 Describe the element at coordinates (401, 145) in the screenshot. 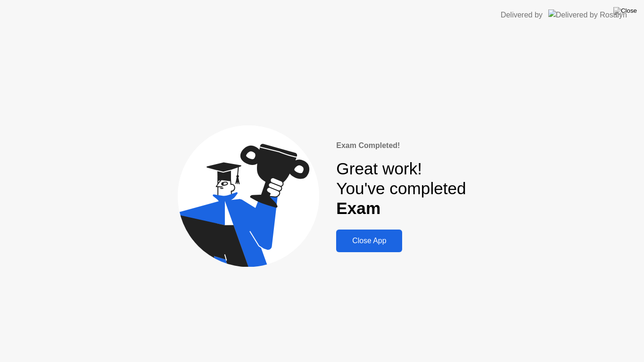

I see `div: Exam Completed!` at that location.